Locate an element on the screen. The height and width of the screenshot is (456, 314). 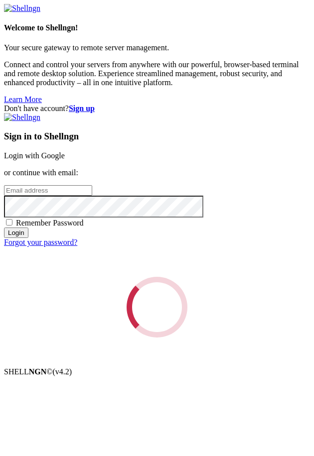
span: 4.2.0 is located at coordinates (62, 372).